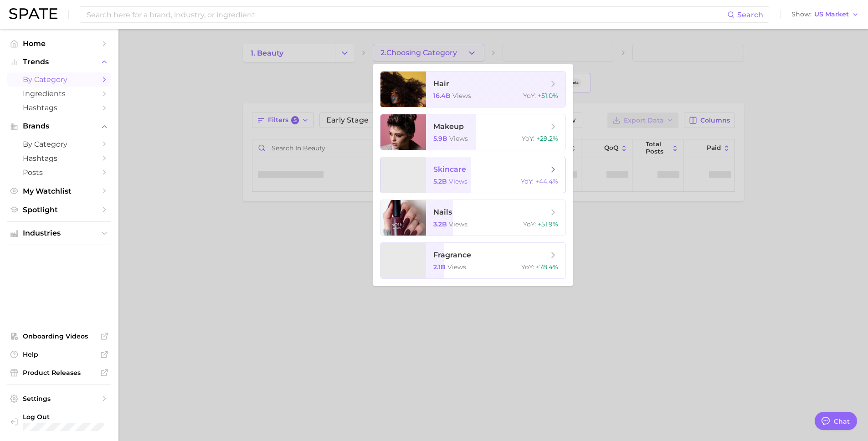 Image resolution: width=868 pixels, height=441 pixels. Describe the element at coordinates (59, 233) in the screenshot. I see `span: Industries` at that location.